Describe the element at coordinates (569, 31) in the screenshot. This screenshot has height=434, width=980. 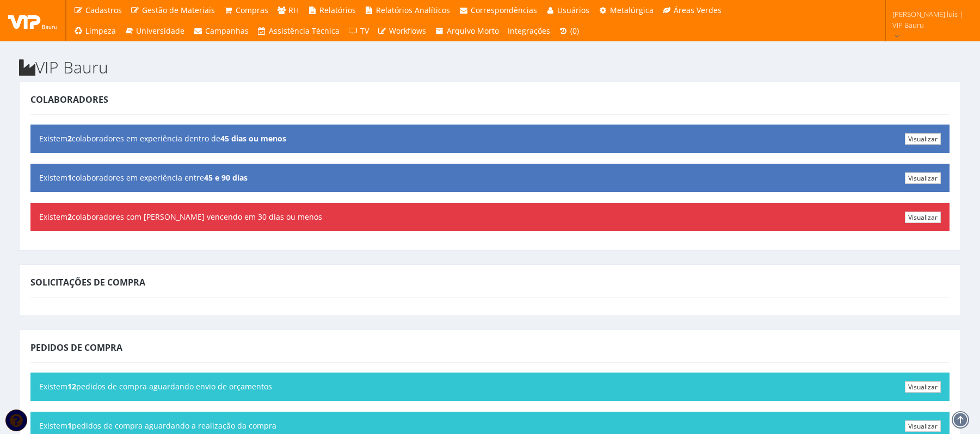
I see `a: (0)` at that location.